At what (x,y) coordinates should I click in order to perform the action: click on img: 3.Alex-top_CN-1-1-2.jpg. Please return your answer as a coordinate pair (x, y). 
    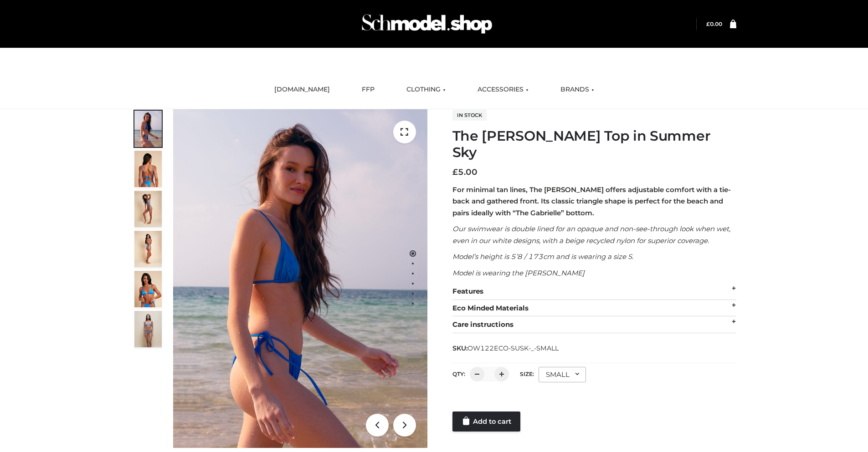
    Looking at the image, I should click on (148, 249).